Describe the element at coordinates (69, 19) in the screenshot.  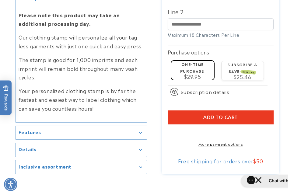
I see `strong: Please note this product may take an additional processing day.` at that location.